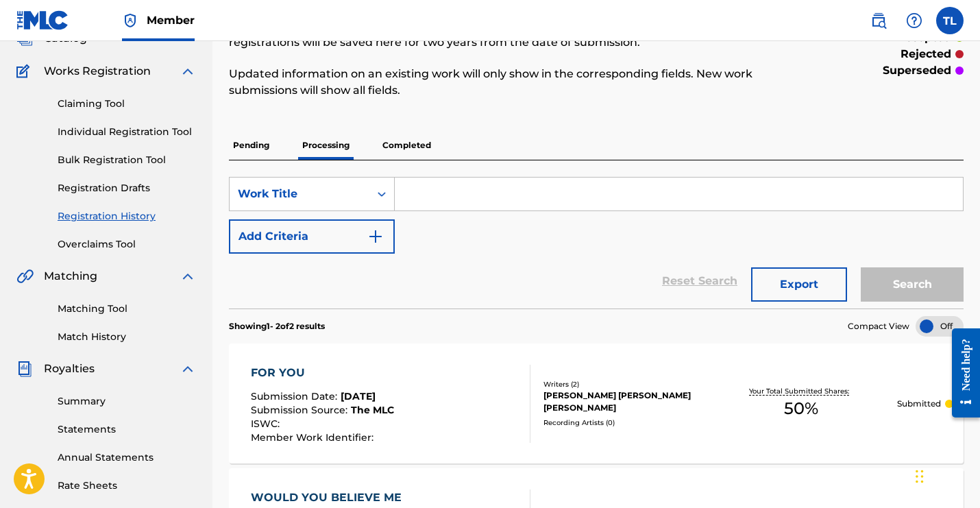  What do you see at coordinates (918, 403) in the screenshot?
I see `p: Submitted` at bounding box center [918, 403].